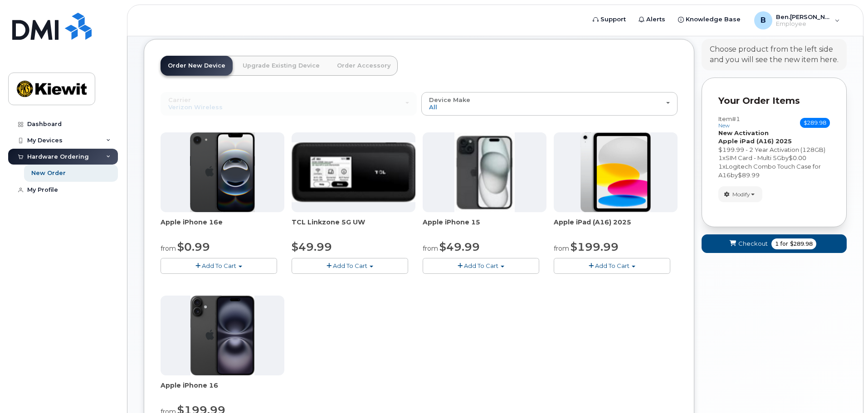  Describe the element at coordinates (615, 227) in the screenshot. I see `span: Apple iPad (A16) 2025` at that location.